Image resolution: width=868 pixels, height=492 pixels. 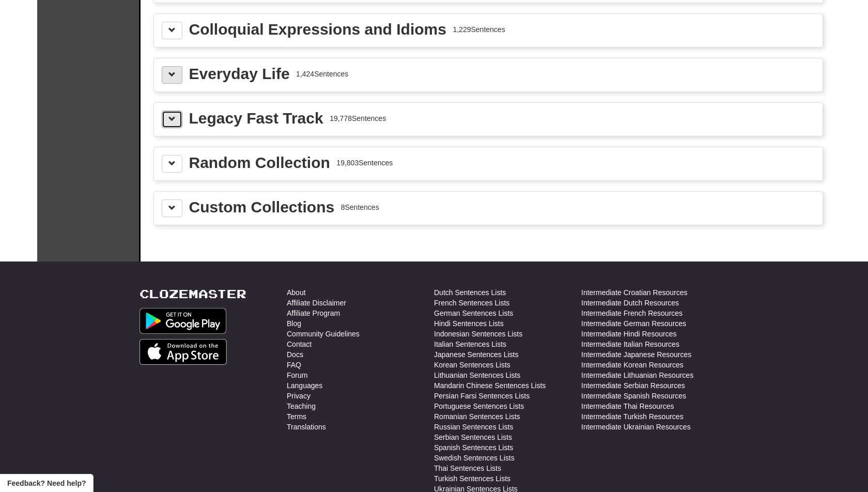 What do you see at coordinates (630, 303) in the screenshot?
I see `a: Intermediate Dutch Resources` at bounding box center [630, 303].